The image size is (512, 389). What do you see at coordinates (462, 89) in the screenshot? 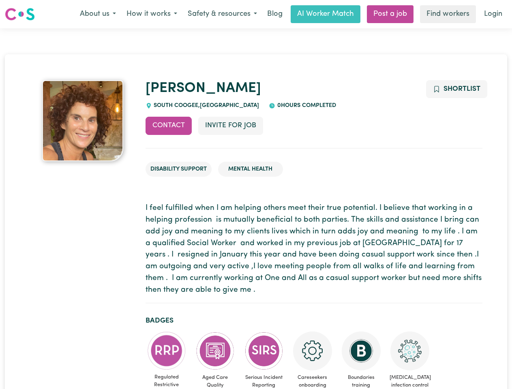
I see `span: Shortlist` at bounding box center [462, 89].